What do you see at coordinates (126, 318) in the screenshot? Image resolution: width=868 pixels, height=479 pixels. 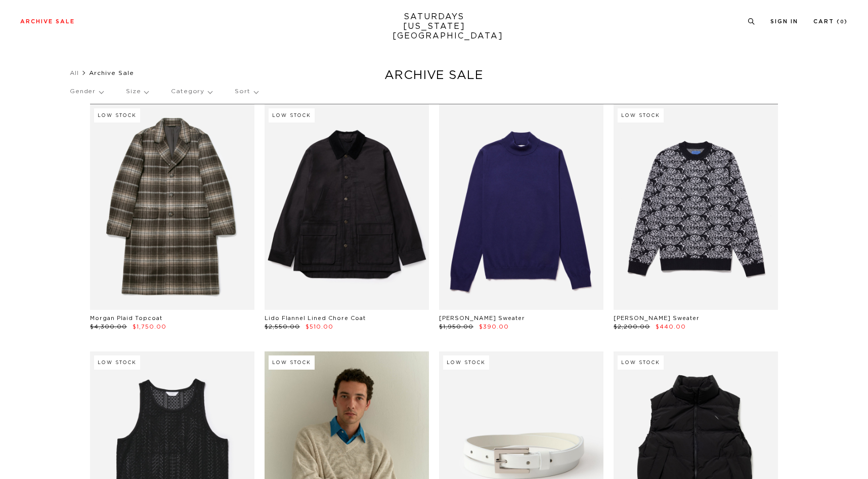 I see `a: Morgan Plaid Topcoat` at bounding box center [126, 318].